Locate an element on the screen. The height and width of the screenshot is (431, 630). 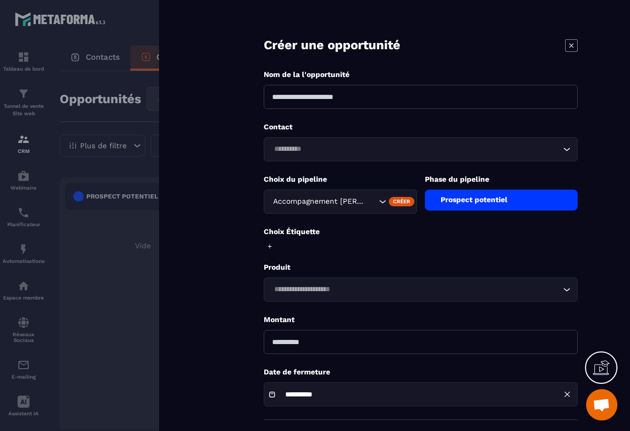
p: Phase du pipeline is located at coordinates (501, 179).